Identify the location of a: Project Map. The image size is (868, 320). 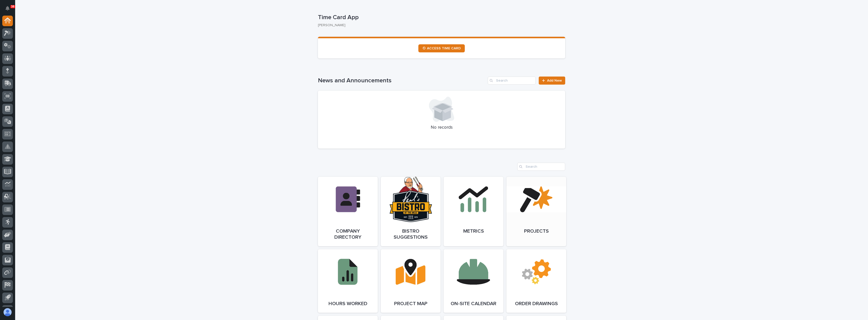
(411, 281).